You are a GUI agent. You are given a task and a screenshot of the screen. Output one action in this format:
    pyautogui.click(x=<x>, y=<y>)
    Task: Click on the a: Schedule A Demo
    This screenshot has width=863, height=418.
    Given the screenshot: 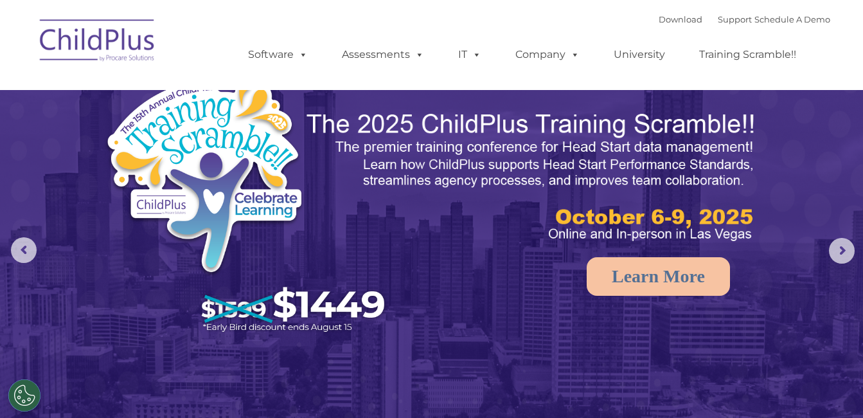 What is the action you would take?
    pyautogui.click(x=793, y=19)
    